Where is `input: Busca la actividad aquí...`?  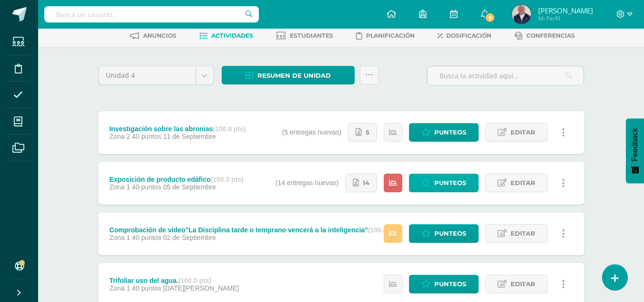 input: Busca la actividad aquí... is located at coordinates (506, 76).